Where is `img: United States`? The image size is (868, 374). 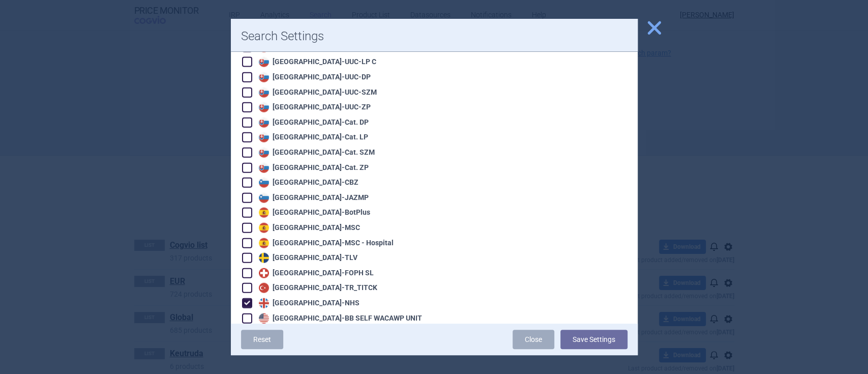 img: United States is located at coordinates (264, 319).